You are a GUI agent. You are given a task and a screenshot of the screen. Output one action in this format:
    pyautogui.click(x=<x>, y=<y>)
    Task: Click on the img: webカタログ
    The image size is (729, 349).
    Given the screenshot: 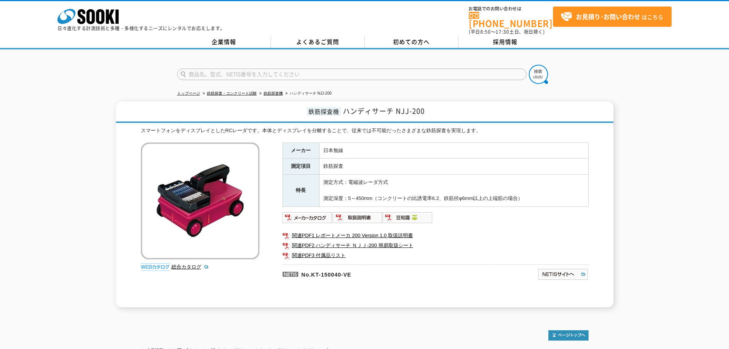 What is the action you would take?
    pyautogui.click(x=155, y=267)
    